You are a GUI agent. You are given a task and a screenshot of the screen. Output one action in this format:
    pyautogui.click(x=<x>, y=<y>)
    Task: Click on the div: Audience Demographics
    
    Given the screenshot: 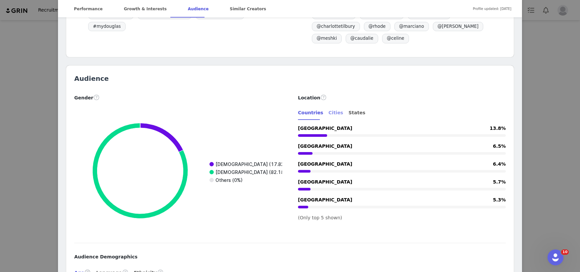 What is the action you would take?
    pyautogui.click(x=290, y=257)
    